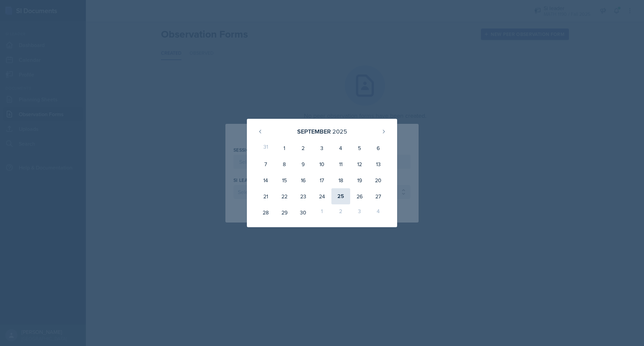  Describe the element at coordinates (378, 148) in the screenshot. I see `div: 6` at that location.